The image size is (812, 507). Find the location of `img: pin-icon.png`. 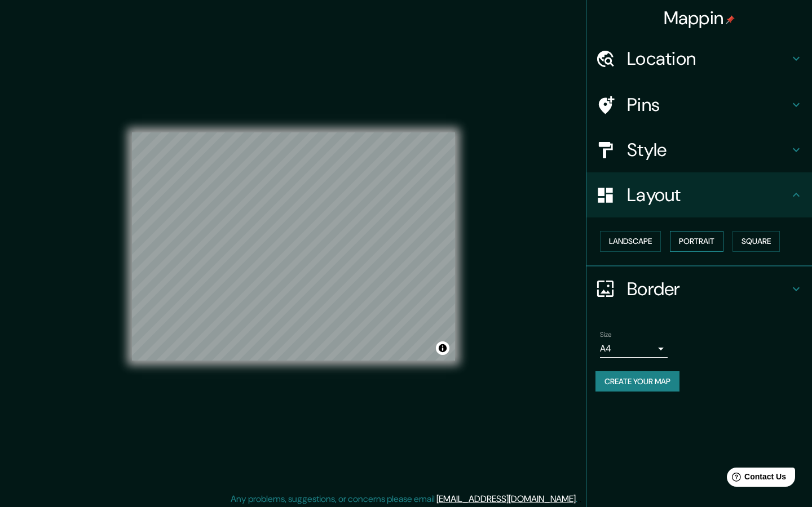

img: pin-icon.png is located at coordinates (730, 20).